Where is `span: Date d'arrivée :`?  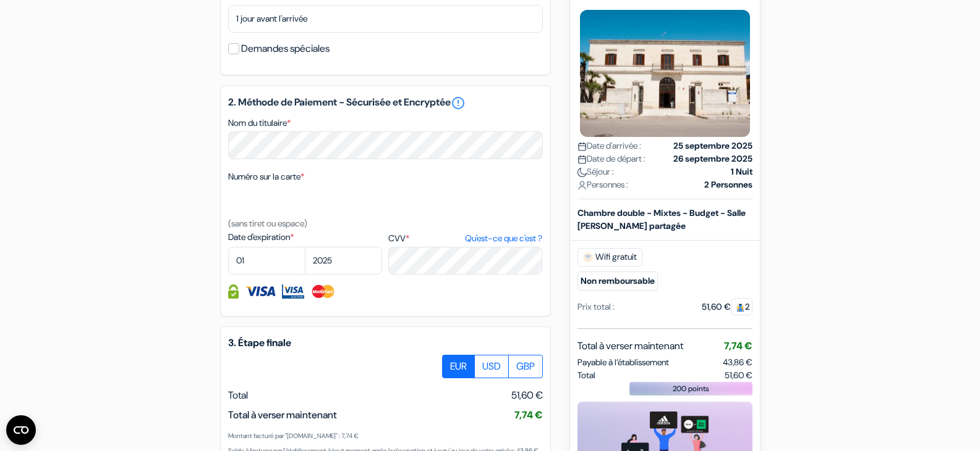 span: Date d'arrivée : is located at coordinates (609, 146).